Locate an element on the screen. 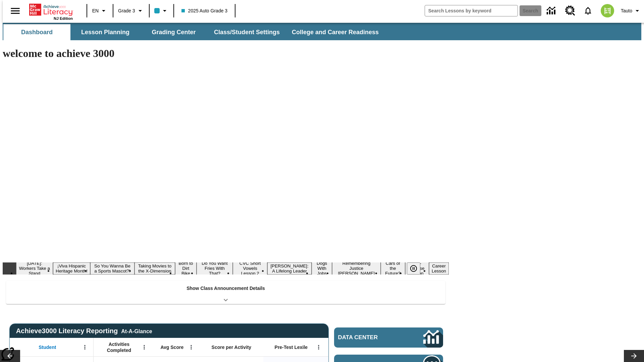 The height and width of the screenshot is (362, 644). button: Lesson carousel, Next is located at coordinates (634, 356).